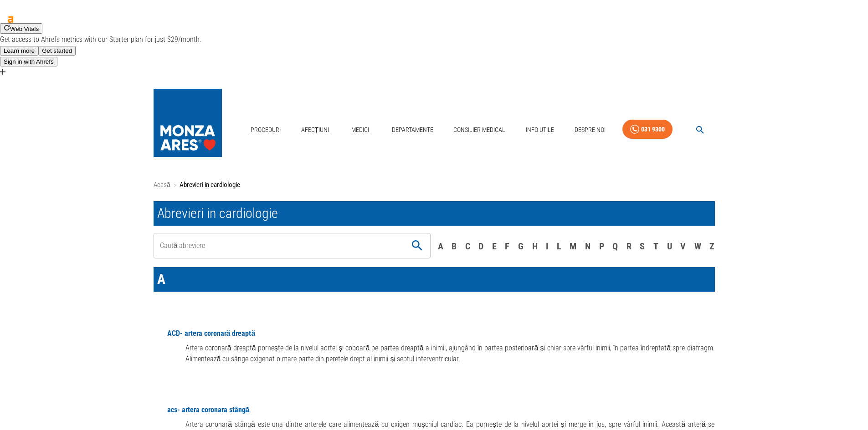 Image resolution: width=868 pixels, height=430 pixels. I want to click on div: V, so click(683, 246).